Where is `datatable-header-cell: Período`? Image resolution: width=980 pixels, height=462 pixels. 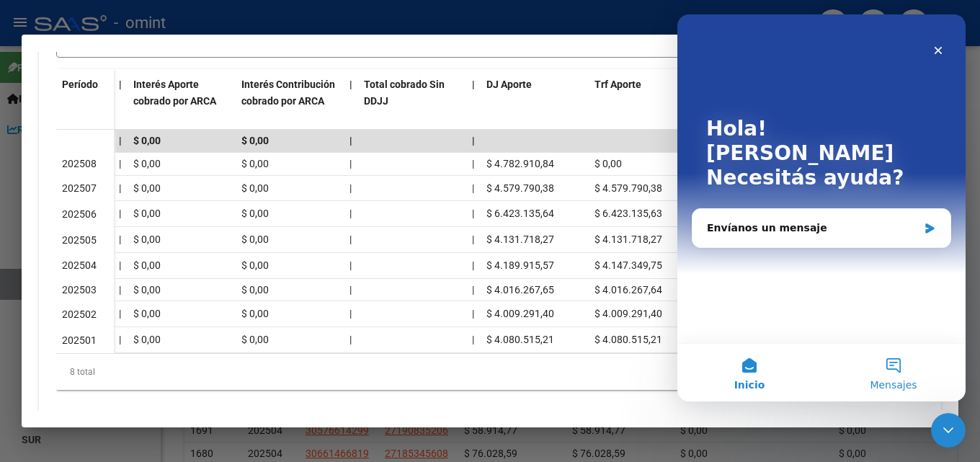 datatable-header-cell: Período is located at coordinates (85, 100).